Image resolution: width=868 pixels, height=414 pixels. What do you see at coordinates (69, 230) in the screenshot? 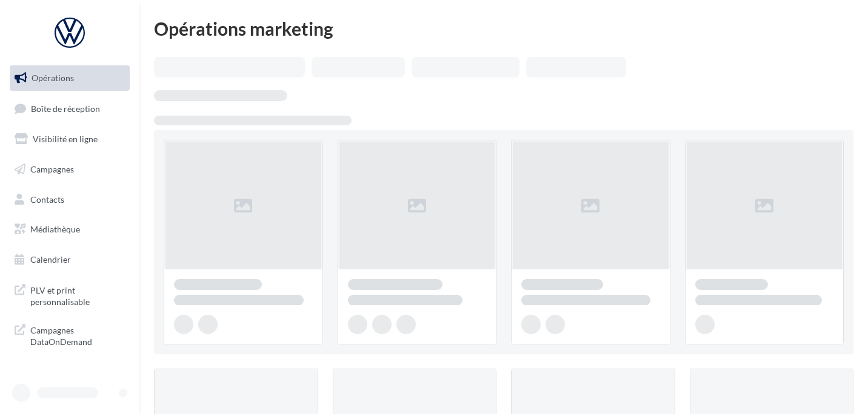
I see `a: Médiathèque` at bounding box center [69, 230].